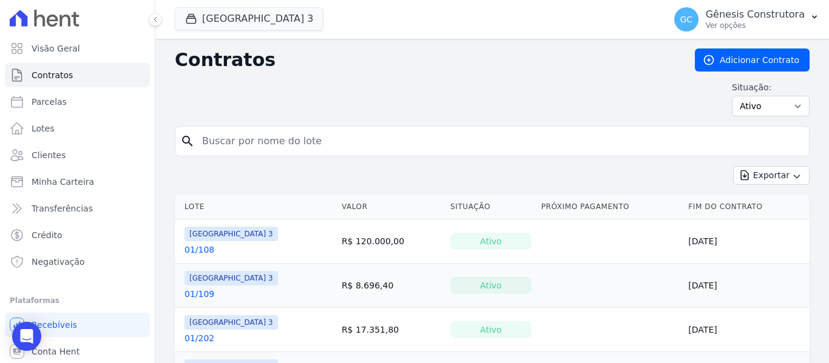  Describe the element at coordinates (77, 182) in the screenshot. I see `a: Minha Carteira` at that location.